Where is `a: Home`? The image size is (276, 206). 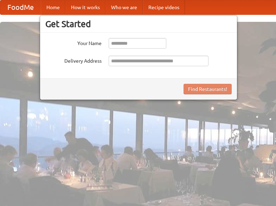 a: Home is located at coordinates (53, 7).